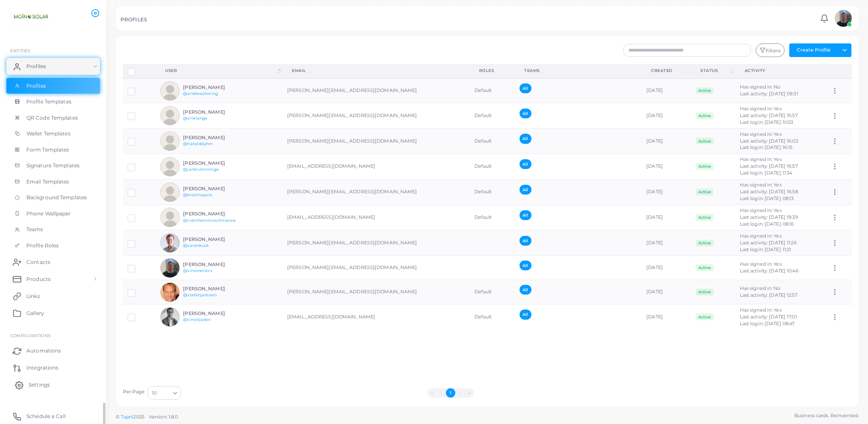  Describe the element at coordinates (53, 313) in the screenshot. I see `a: Gallery` at that location.